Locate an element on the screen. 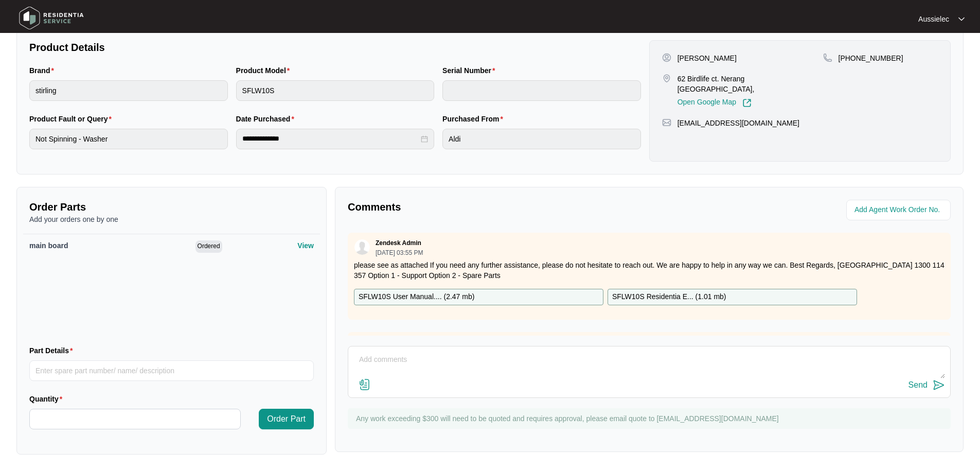 This screenshot has height=469, width=980. input: Add Agent Work Order No. is located at coordinates (900, 210).